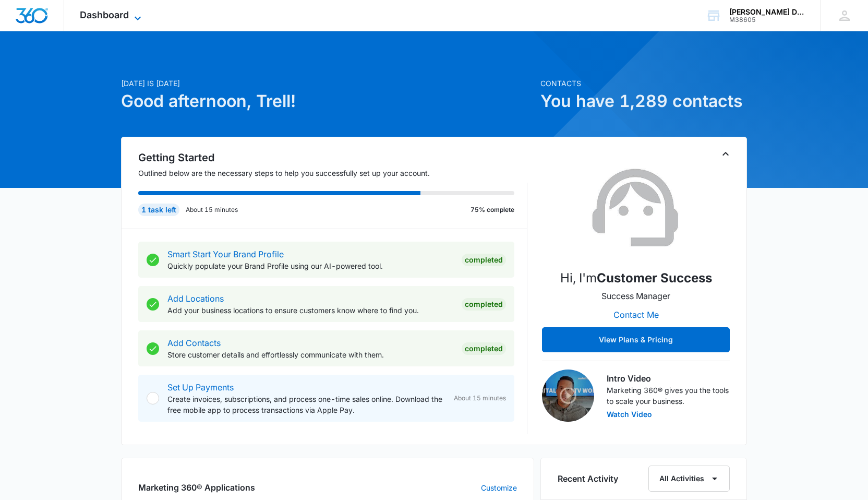  I want to click on p: Success Manager, so click(636, 296).